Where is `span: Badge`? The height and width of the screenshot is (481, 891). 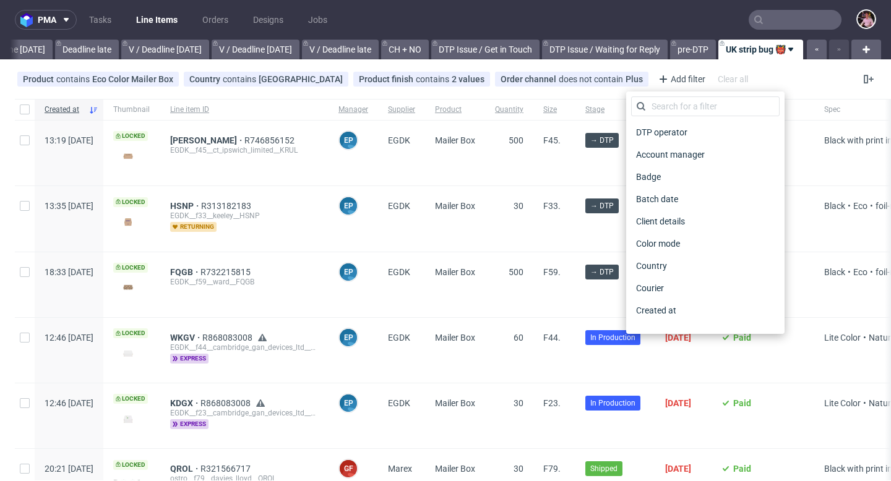 span: Badge is located at coordinates (649, 177).